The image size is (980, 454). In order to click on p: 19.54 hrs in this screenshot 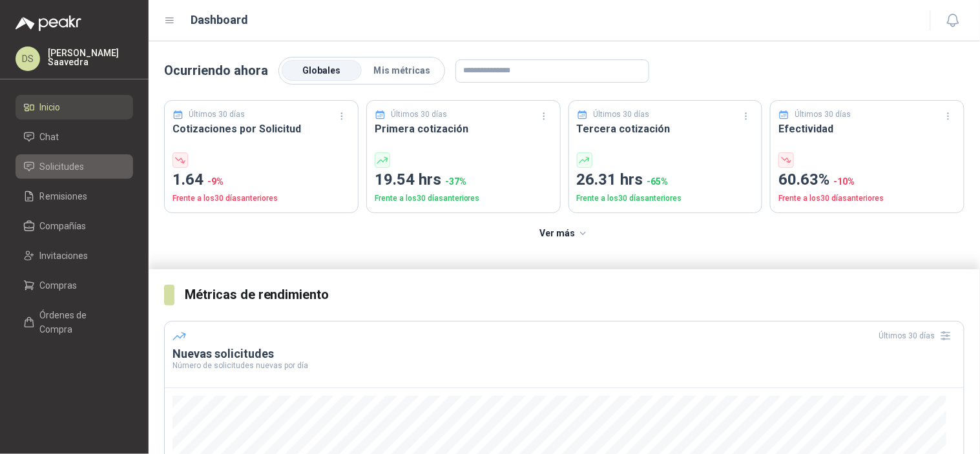, I will do `click(463, 180)`.